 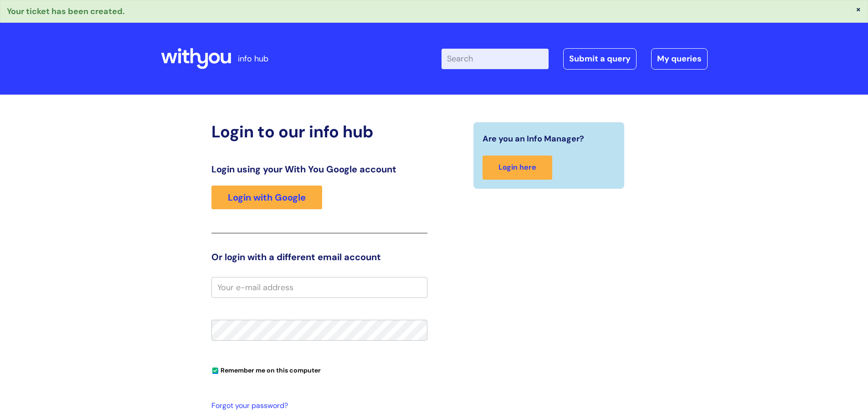 What do you see at coordinates (319, 257) in the screenshot?
I see `h3: Or login with a different email account` at bounding box center [319, 257].